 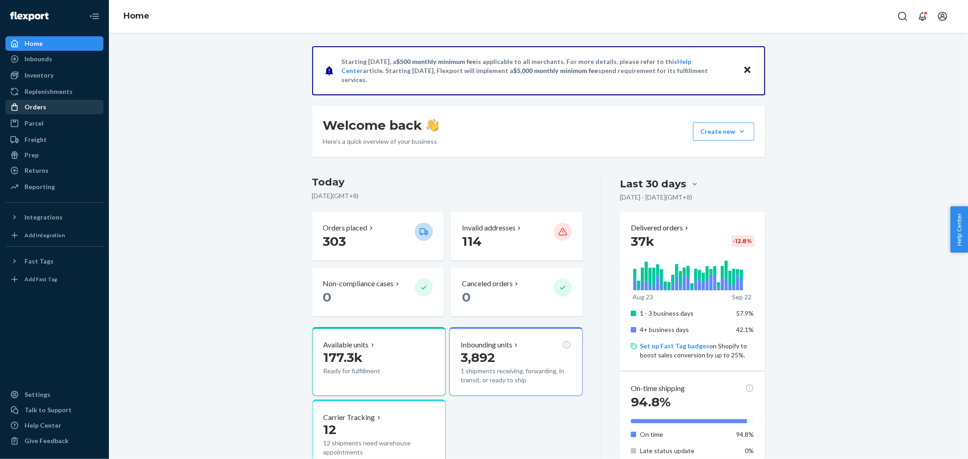 What do you see at coordinates (750, 451) in the screenshot?
I see `span: 0%` at bounding box center [750, 451].